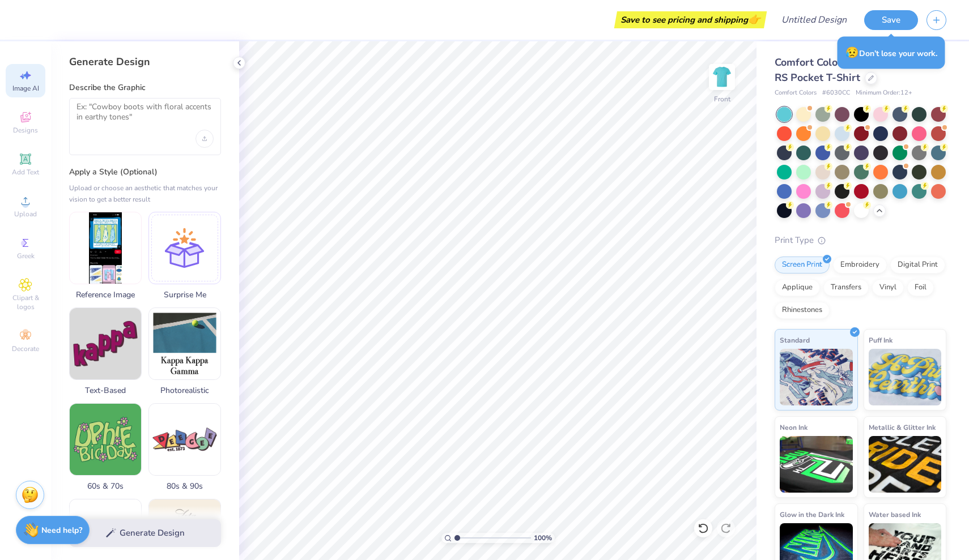  What do you see at coordinates (185, 390) in the screenshot?
I see `span: Photorealistic` at bounding box center [185, 390].